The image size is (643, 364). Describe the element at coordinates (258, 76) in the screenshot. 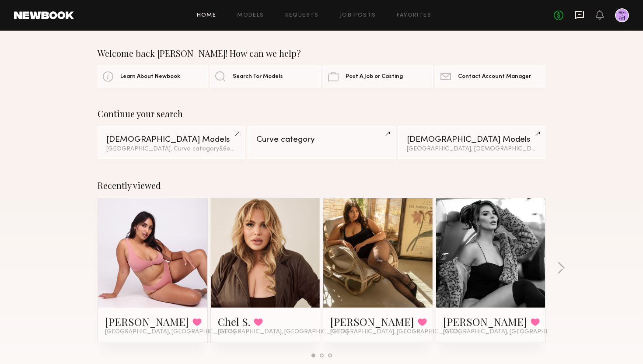

I see `span: Search For Models` at that location.